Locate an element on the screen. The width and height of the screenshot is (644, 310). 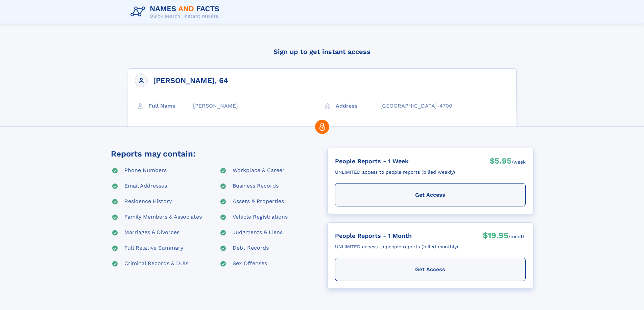
div: Criminal Records & DUIs is located at coordinates (156, 264).